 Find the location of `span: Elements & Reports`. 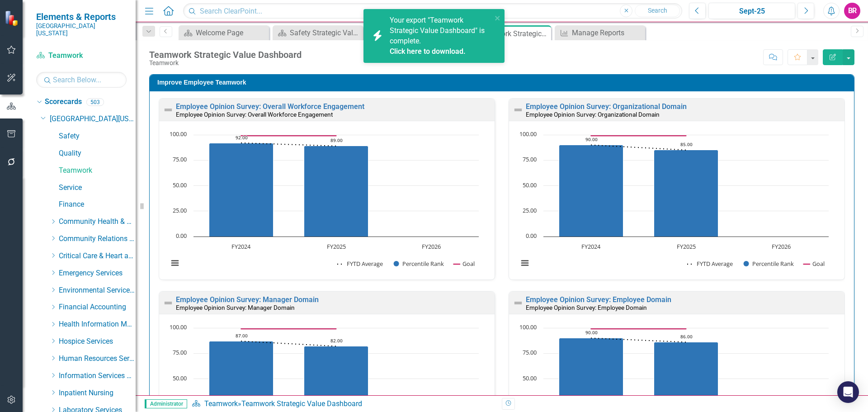

span: Elements & Reports is located at coordinates (81, 17).